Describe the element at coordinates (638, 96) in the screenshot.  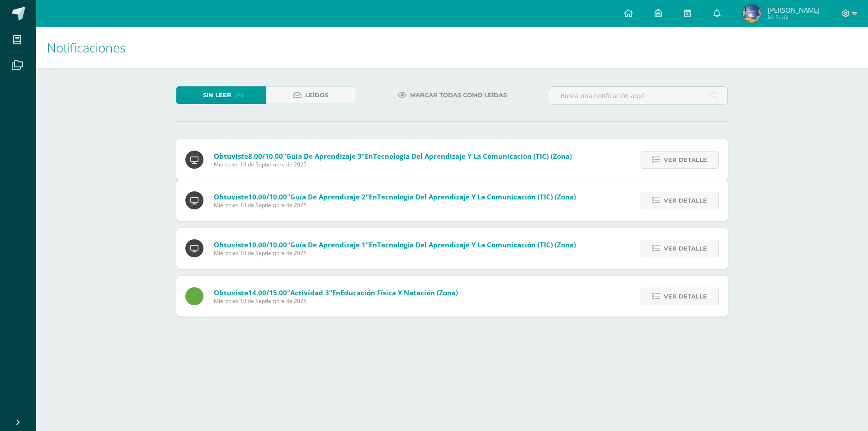
I see `input: Busca una notificación aquí` at that location.